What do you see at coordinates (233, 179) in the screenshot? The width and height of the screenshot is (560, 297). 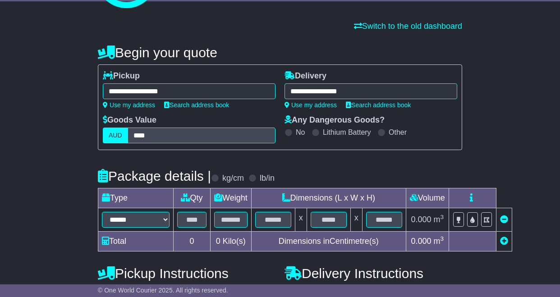 I see `label: kg/cm` at bounding box center [233, 179].